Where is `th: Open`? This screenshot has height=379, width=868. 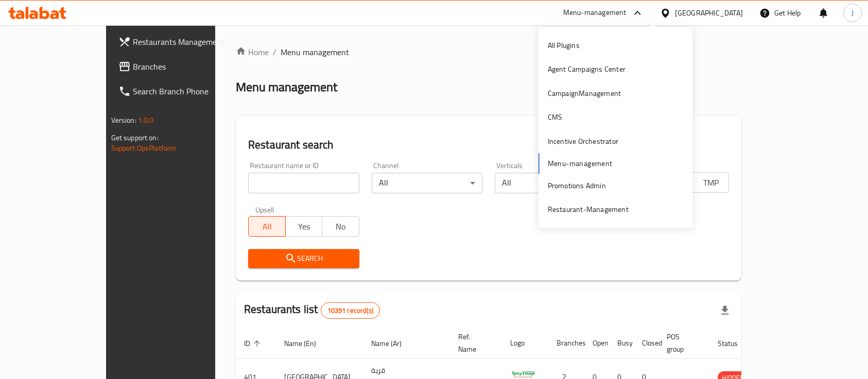
th: Open is located at coordinates (597, 343).